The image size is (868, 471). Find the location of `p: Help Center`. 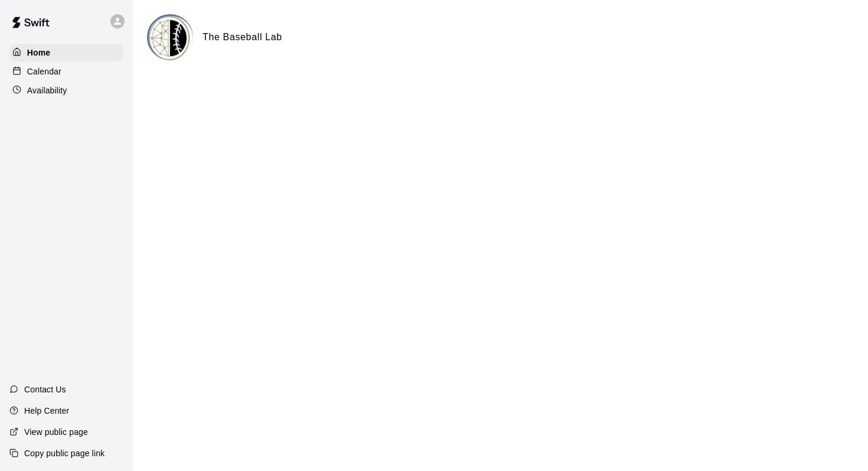

p: Help Center is located at coordinates (46, 410).